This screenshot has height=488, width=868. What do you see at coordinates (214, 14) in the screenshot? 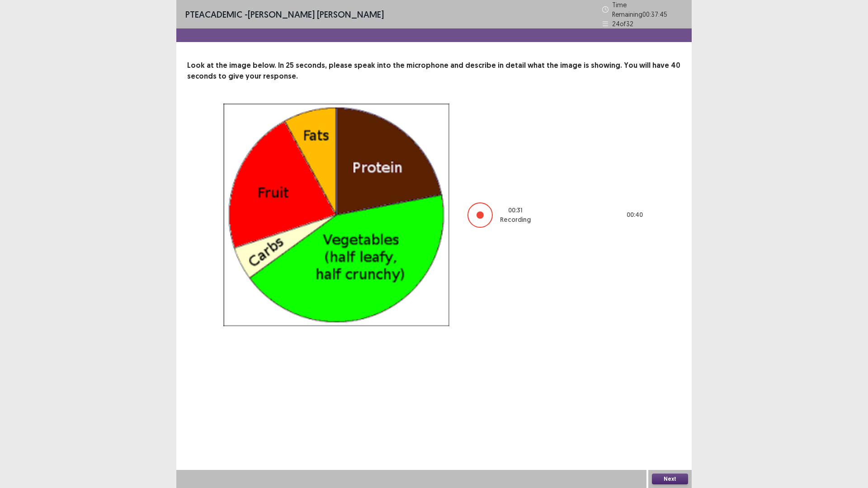
I see `span: PTE academic` at bounding box center [214, 14].